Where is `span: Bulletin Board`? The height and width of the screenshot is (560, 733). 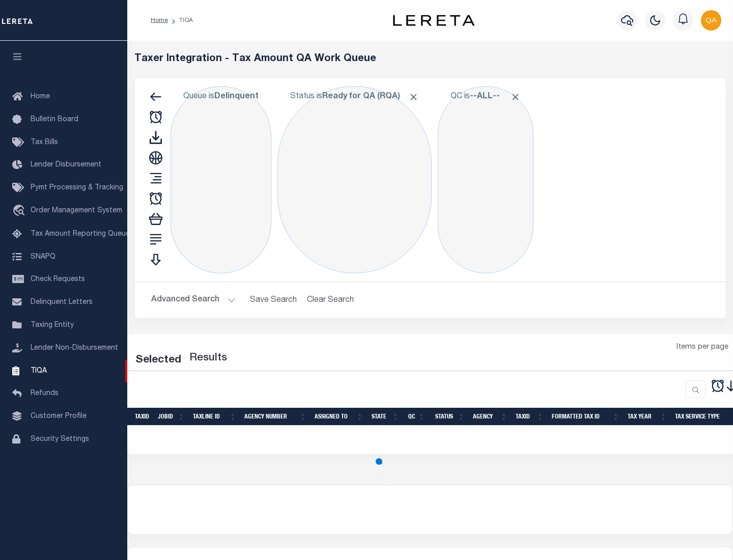 span: Bulletin Board is located at coordinates (55, 120).